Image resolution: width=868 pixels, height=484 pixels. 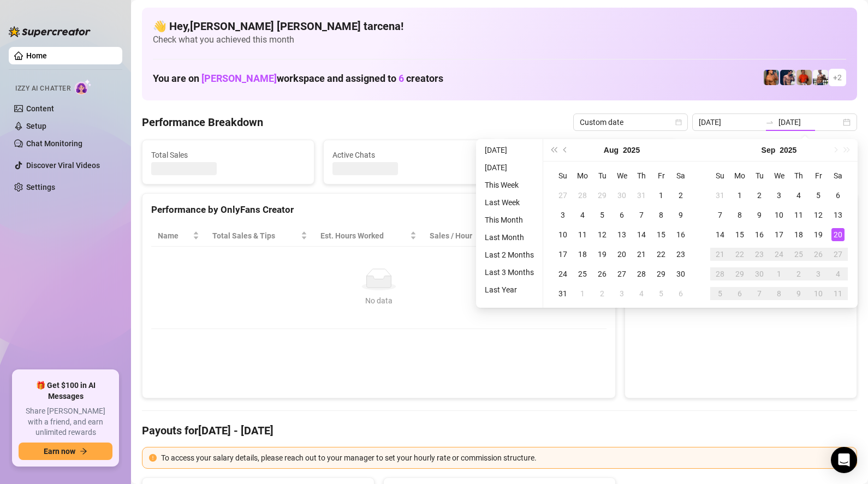 I want to click on span: Earn now, so click(x=60, y=451).